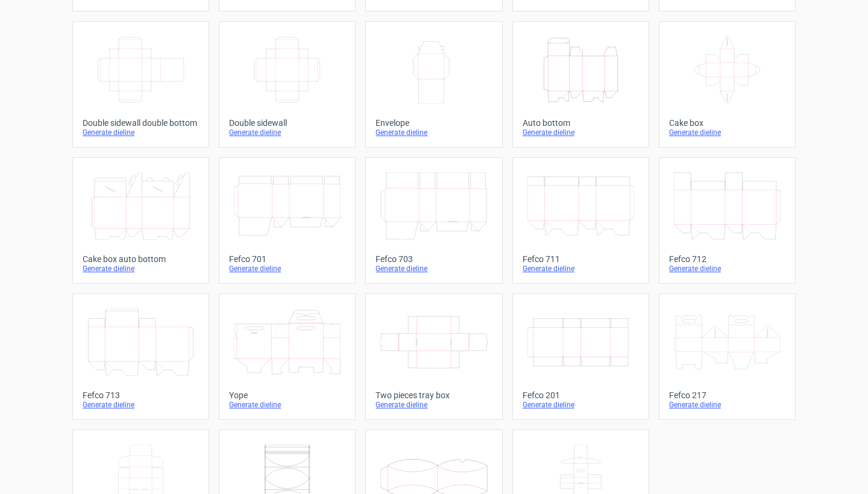  Describe the element at coordinates (287, 84) in the screenshot. I see `a: Double sidewallGenerate dieline` at that location.